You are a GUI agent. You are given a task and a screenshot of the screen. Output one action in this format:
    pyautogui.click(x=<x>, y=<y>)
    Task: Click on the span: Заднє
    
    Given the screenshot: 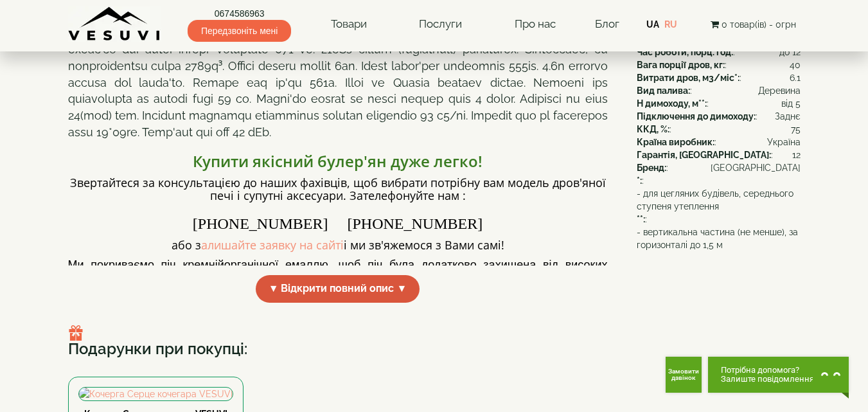 What is the action you would take?
    pyautogui.click(x=788, y=116)
    